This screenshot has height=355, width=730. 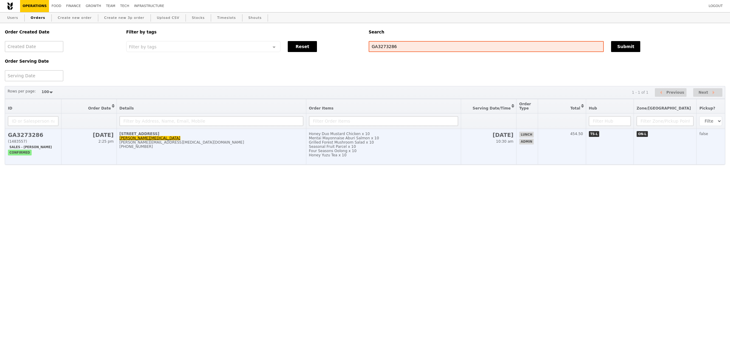 I want to click on img: Grain logo, so click(x=10, y=6).